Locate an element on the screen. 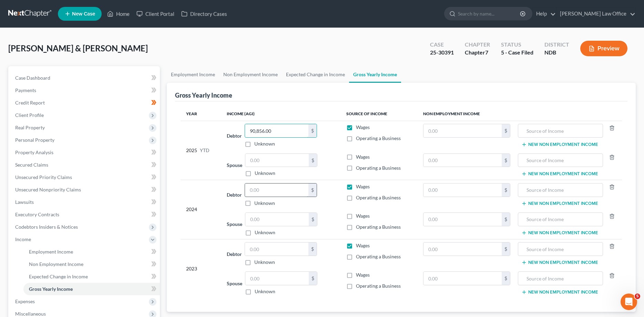 This screenshot has height=317, width=644. div: Gross Yearly Income is located at coordinates (204, 96).